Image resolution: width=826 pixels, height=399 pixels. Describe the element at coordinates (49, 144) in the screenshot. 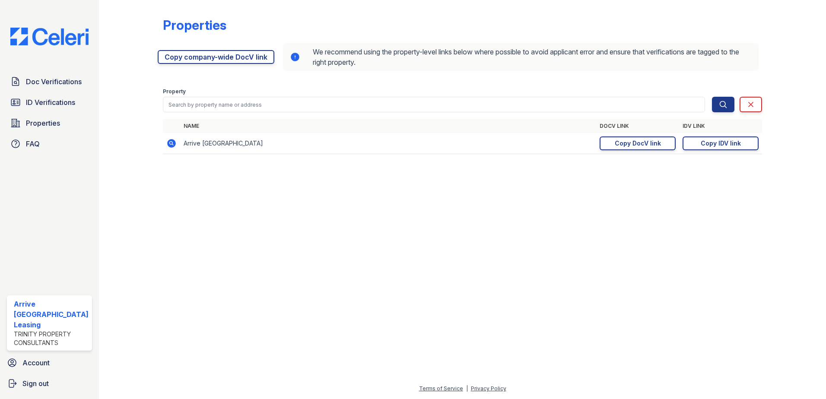

I see `a: FAQ` at that location.